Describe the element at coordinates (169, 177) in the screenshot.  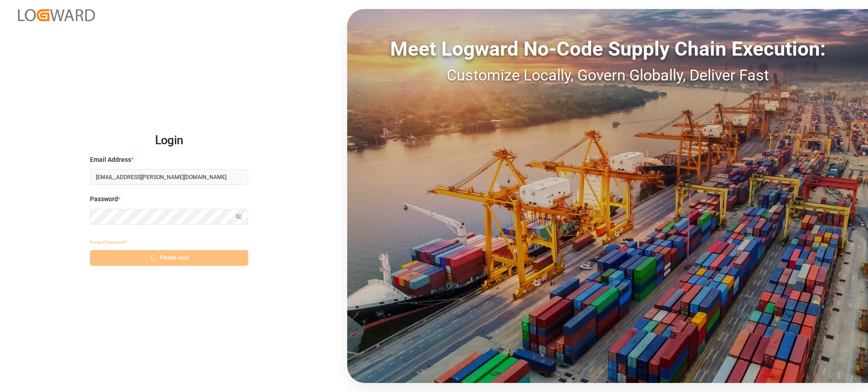
I see `input: Enter your email` at that location.